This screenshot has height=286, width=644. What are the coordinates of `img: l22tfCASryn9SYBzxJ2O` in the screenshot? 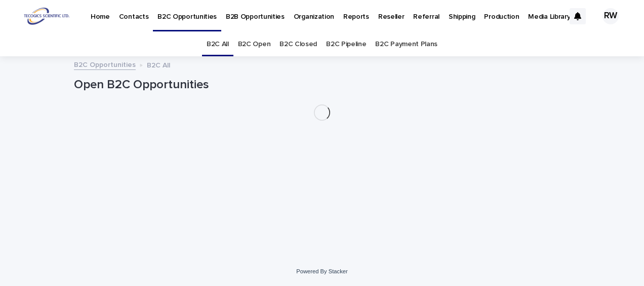 It's located at (47, 16).